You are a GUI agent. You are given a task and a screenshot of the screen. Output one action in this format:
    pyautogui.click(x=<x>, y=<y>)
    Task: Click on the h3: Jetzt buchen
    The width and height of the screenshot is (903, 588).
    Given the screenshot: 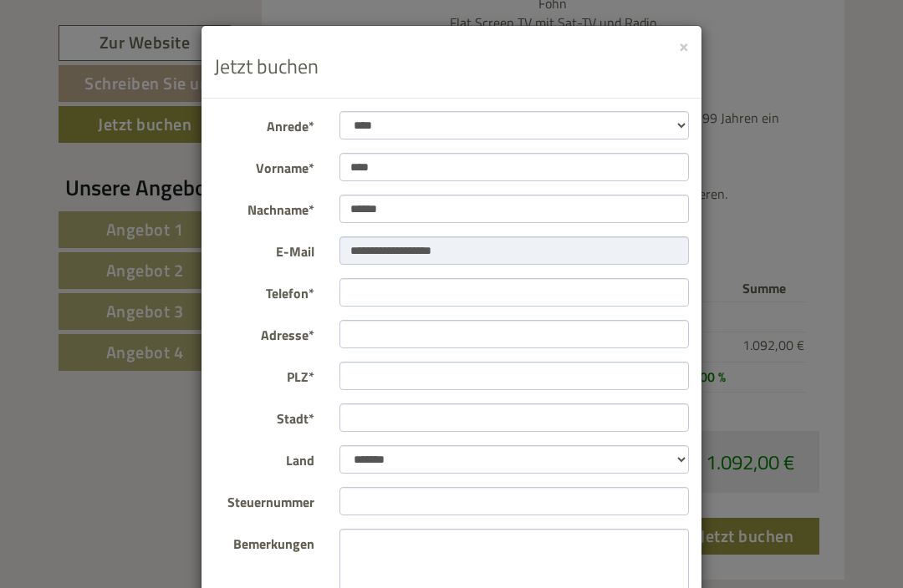 What is the action you would take?
    pyautogui.click(x=452, y=66)
    